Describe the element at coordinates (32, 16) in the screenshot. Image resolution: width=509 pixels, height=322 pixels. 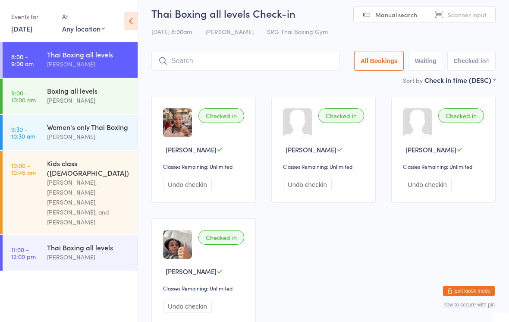
I see `div: Events for` at that location.